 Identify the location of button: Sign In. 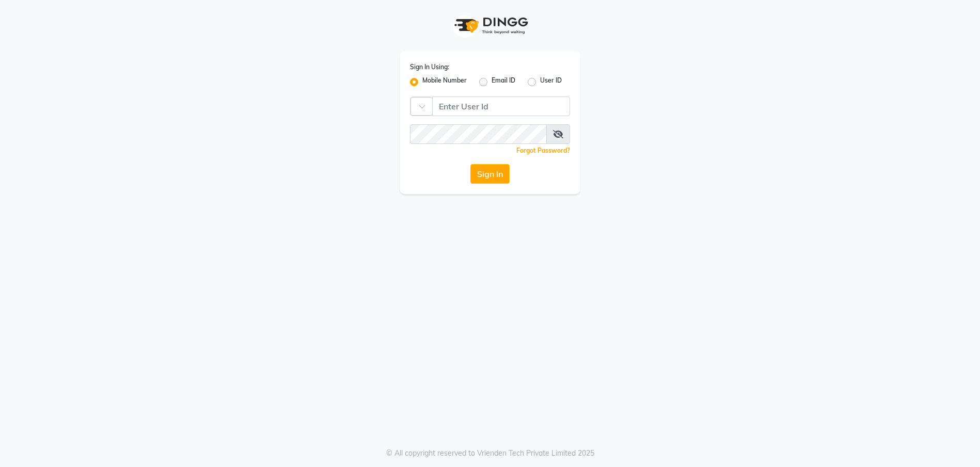
(490, 174).